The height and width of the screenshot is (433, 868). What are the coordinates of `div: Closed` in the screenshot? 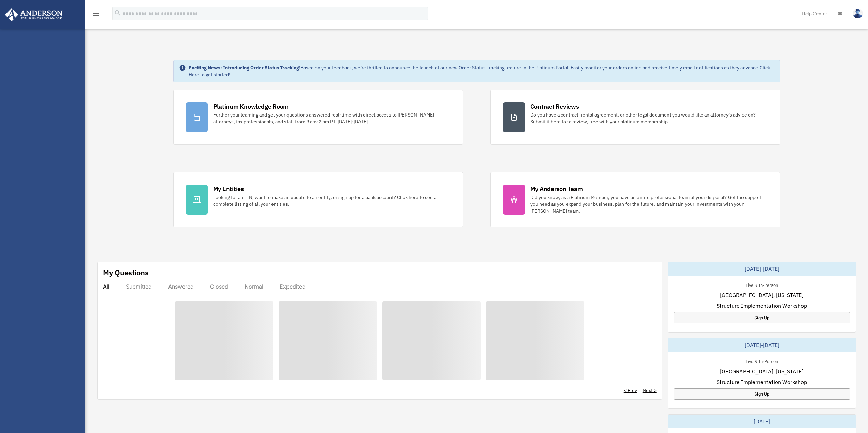 It's located at (219, 287).